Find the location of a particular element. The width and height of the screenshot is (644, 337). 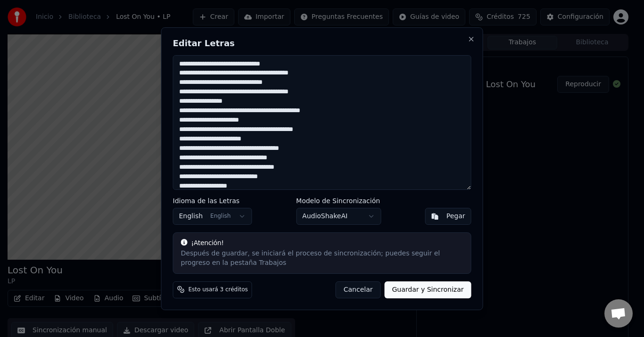

div: Después de guardar, se iniciará el proceso de sincronización; puedes seguir el progreso en la pes... is located at coordinates (322, 259).